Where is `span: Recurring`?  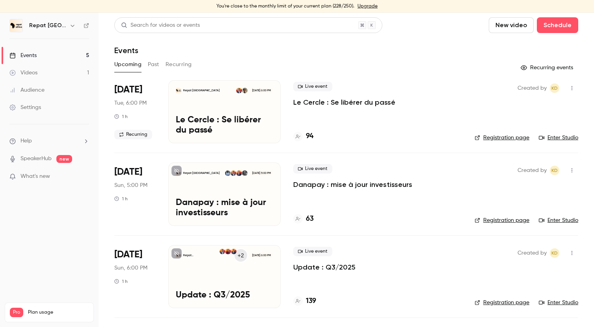 span: Recurring is located at coordinates (133, 135).